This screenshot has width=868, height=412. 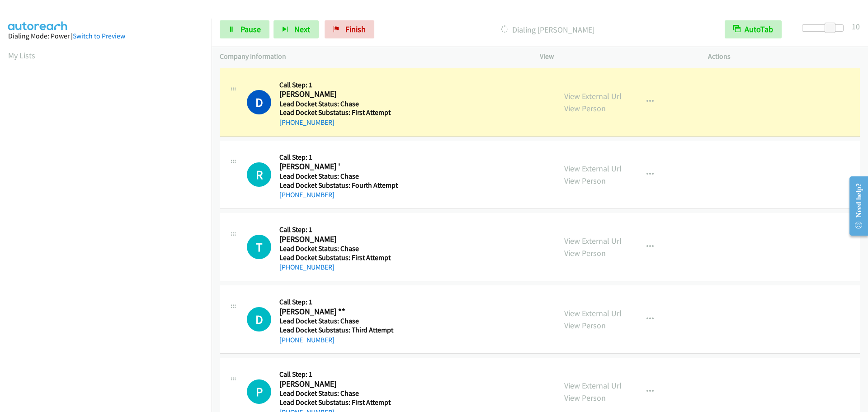 I want to click on h1: P, so click(x=259, y=392).